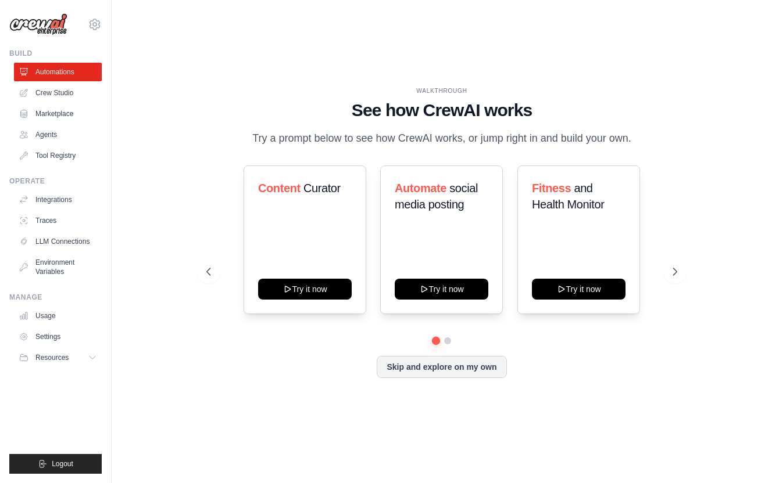  What do you see at coordinates (58, 242) in the screenshot?
I see `a: LLM Connections` at bounding box center [58, 242].